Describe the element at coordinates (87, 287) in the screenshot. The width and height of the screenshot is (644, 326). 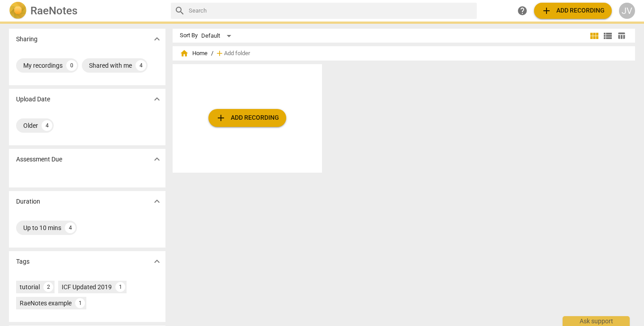
I see `div: ICF Updated 2019` at that location.